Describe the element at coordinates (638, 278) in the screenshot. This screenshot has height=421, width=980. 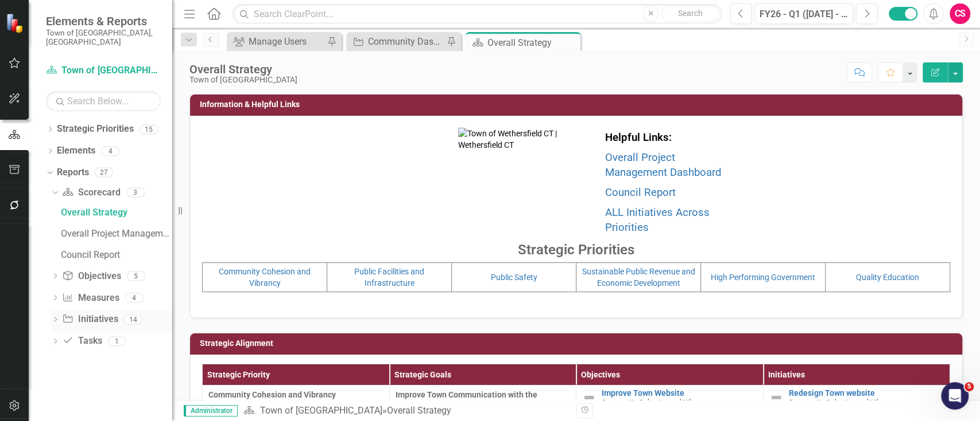
I see `a: Sustainable Public Revenue and Economic Development` at that location.